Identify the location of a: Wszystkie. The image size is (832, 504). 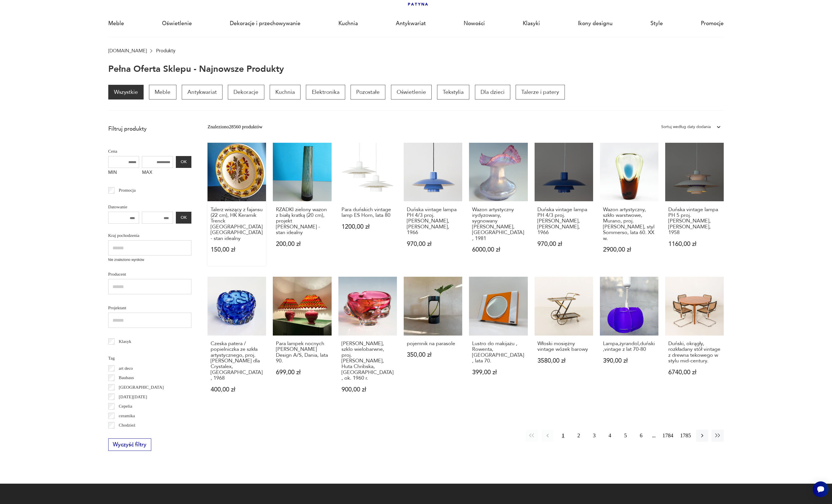
(125, 92).